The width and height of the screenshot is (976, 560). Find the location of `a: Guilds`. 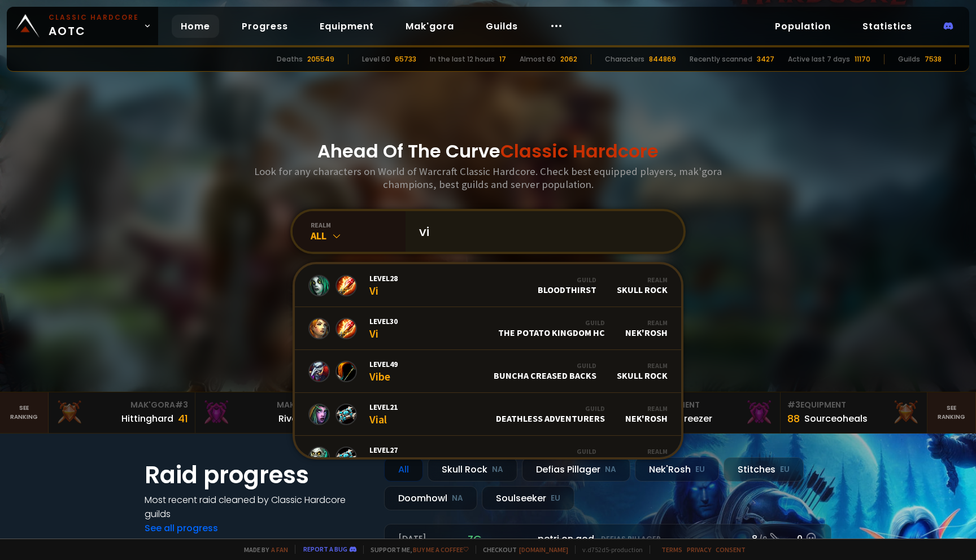

a: Guilds is located at coordinates (501, 26).